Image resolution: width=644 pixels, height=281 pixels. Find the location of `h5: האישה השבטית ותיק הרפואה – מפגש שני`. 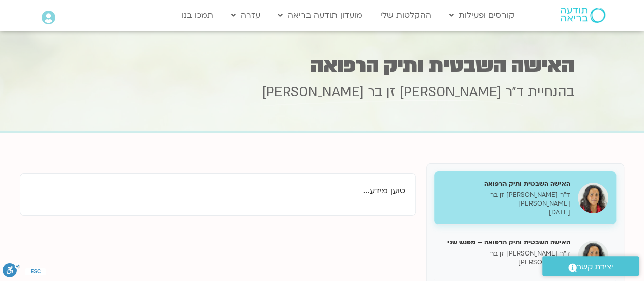

h5: האישה השבטית ותיק הרפואה – מפגש שני is located at coordinates (506, 242).